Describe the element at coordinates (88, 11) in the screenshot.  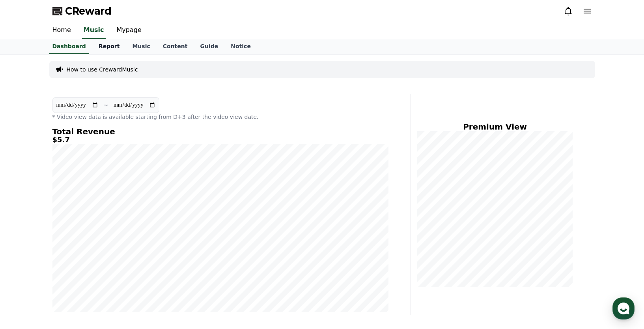
I see `span: CReward` at that location.